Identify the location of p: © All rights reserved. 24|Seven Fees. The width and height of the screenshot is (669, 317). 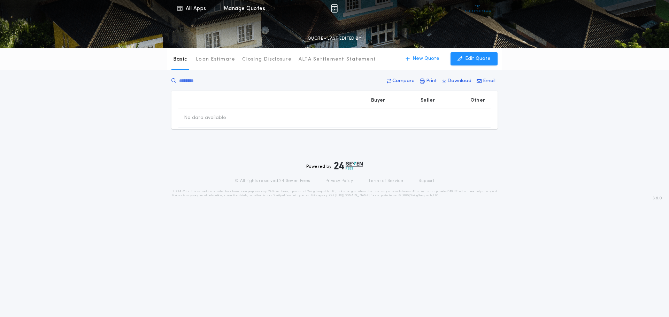
(272, 181).